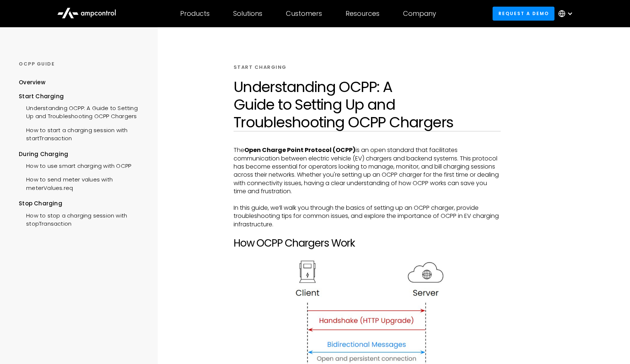 Image resolution: width=630 pixels, height=364 pixels. Describe the element at coordinates (367, 244) in the screenshot. I see `h2: How OCPP Chargers Work` at that location.